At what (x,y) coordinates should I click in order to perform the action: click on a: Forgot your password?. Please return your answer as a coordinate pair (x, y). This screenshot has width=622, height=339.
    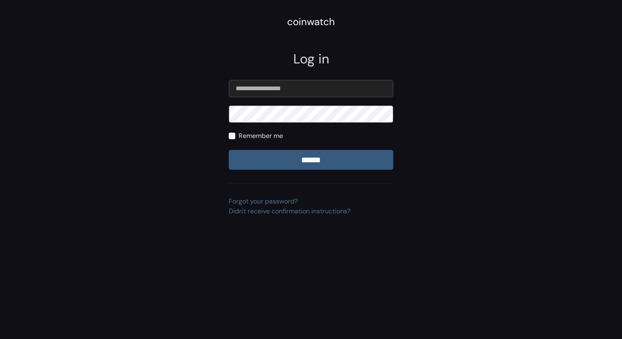
    Looking at the image, I should click on (263, 201).